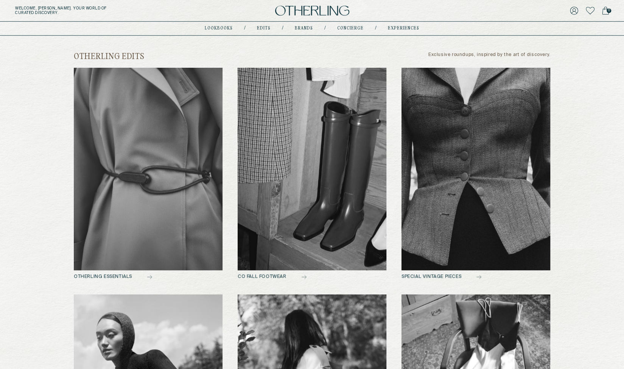 Image resolution: width=624 pixels, height=369 pixels. I want to click on a: OTHERLING ESSENTIALS, so click(148, 173).